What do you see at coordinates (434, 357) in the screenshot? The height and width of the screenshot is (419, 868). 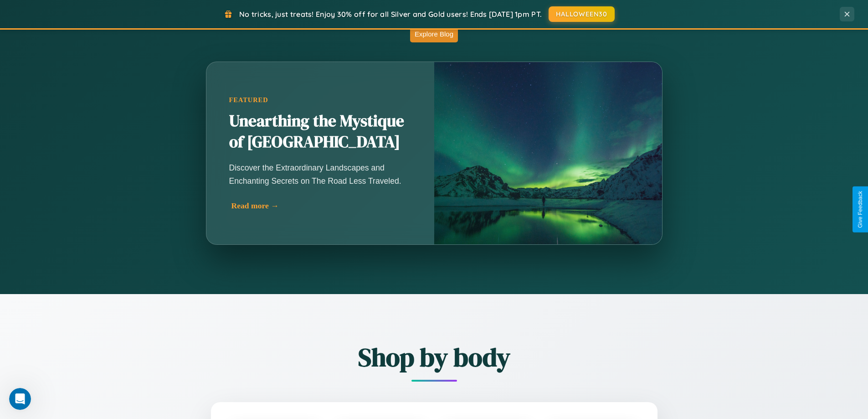 I see `h2: Shop by body` at bounding box center [434, 357].